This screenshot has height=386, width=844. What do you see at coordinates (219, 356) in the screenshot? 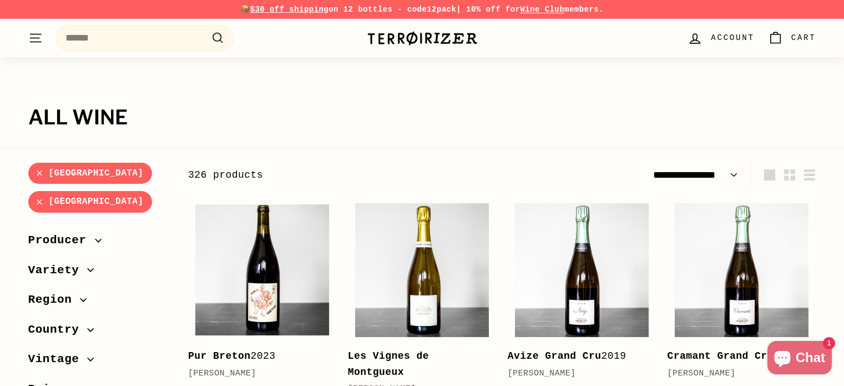
I see `b: Pur Breton` at bounding box center [219, 356].